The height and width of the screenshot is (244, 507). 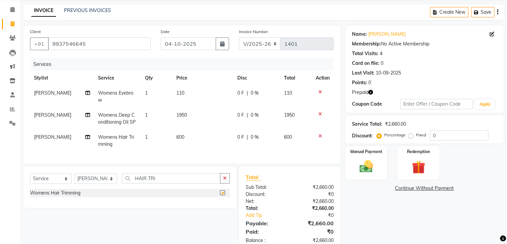 What do you see at coordinates (257, 78) in the screenshot?
I see `th: Disc` at bounding box center [257, 78].